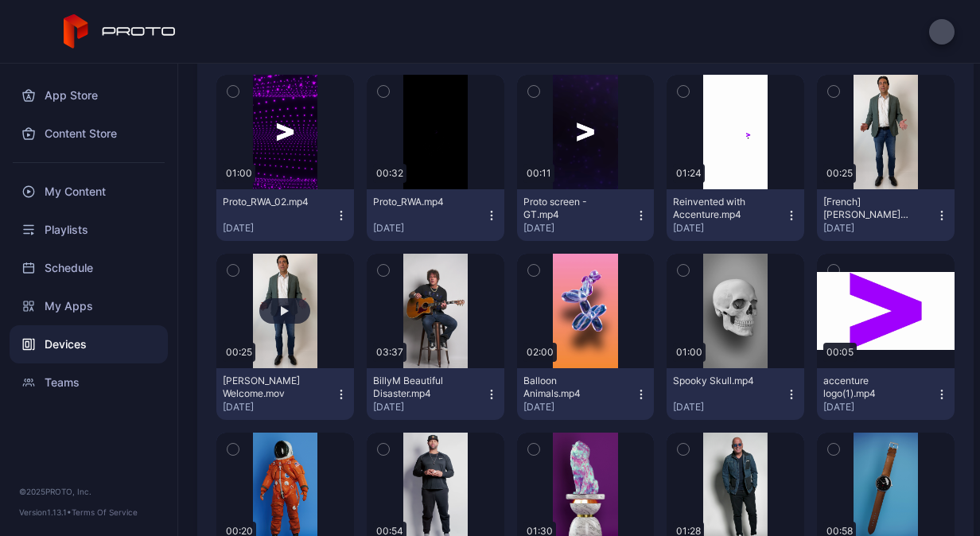 This screenshot has width=980, height=536. Describe the element at coordinates (267, 387) in the screenshot. I see `div: Ravi Welcome.mov` at that location.